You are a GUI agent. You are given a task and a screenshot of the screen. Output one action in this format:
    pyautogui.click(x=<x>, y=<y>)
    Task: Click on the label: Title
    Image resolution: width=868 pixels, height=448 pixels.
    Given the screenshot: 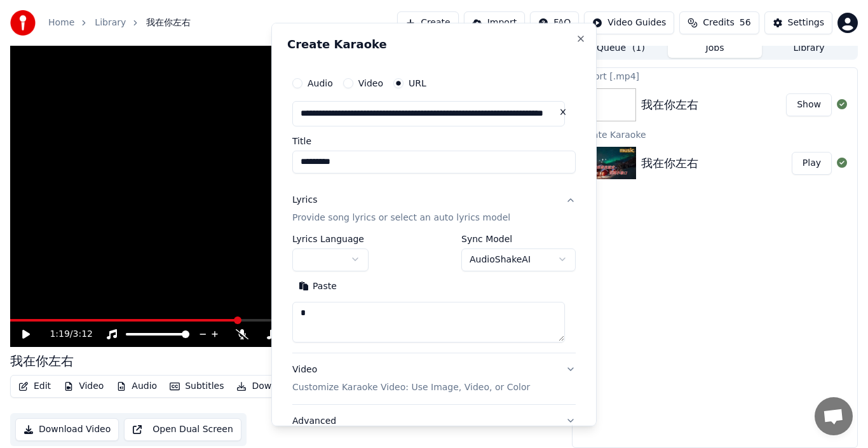 What is the action you would take?
    pyautogui.click(x=434, y=141)
    